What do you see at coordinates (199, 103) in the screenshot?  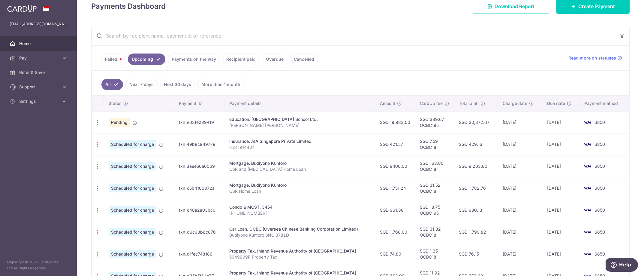 I see `th: Payment ID` at bounding box center [199, 103].